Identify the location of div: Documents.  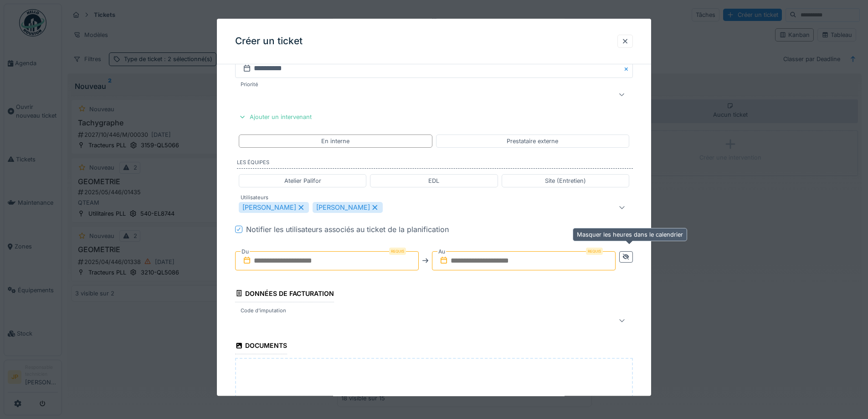
(261, 346).